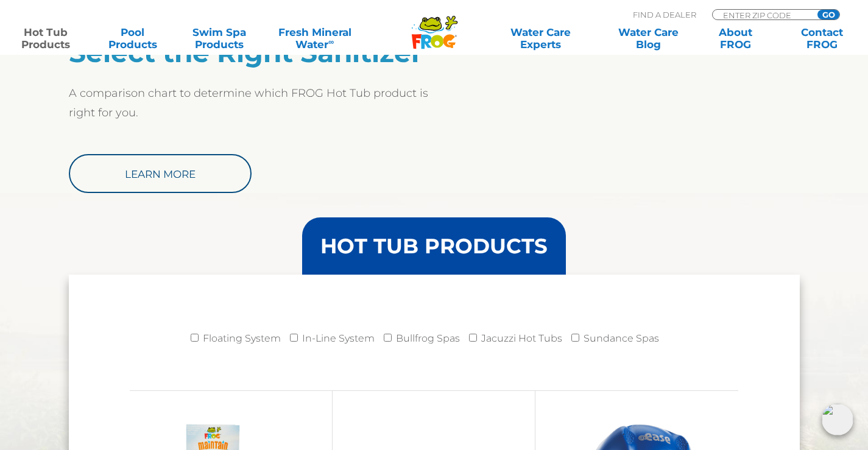 The height and width of the screenshot is (450, 868). What do you see at coordinates (338, 339) in the screenshot?
I see `label: In-Line System` at bounding box center [338, 339].